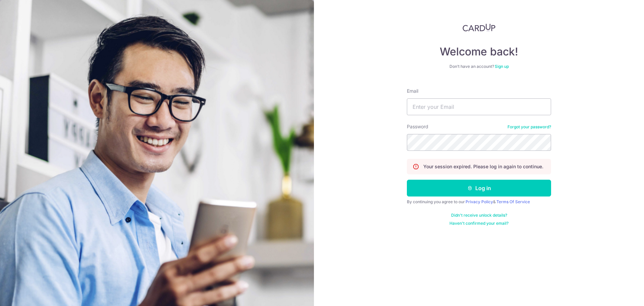 This screenshot has height=306, width=644. What do you see at coordinates (479, 215) in the screenshot?
I see `a: Didn't receive unlock details?` at bounding box center [479, 215].